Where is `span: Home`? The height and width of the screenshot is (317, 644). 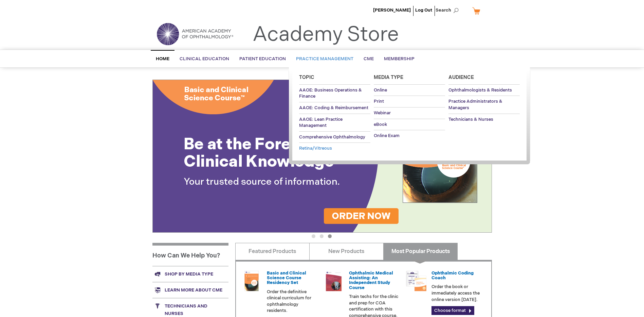 span: Home is located at coordinates (162, 59).